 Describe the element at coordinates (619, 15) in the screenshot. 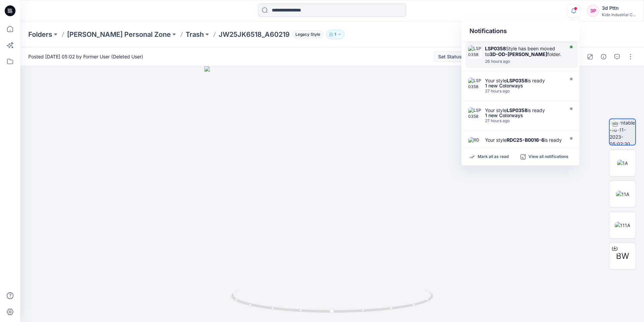

I see `div: Kido Industrial C...` at that location.